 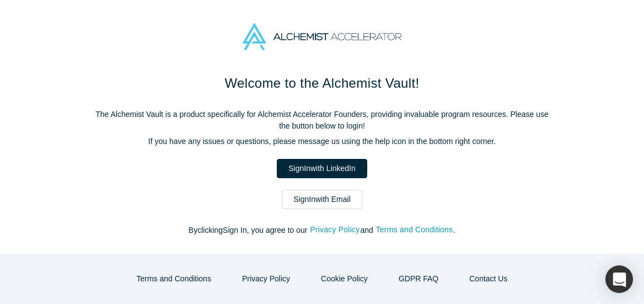 What do you see at coordinates (418, 279) in the screenshot?
I see `a: GDPR FAQ` at bounding box center [418, 279].